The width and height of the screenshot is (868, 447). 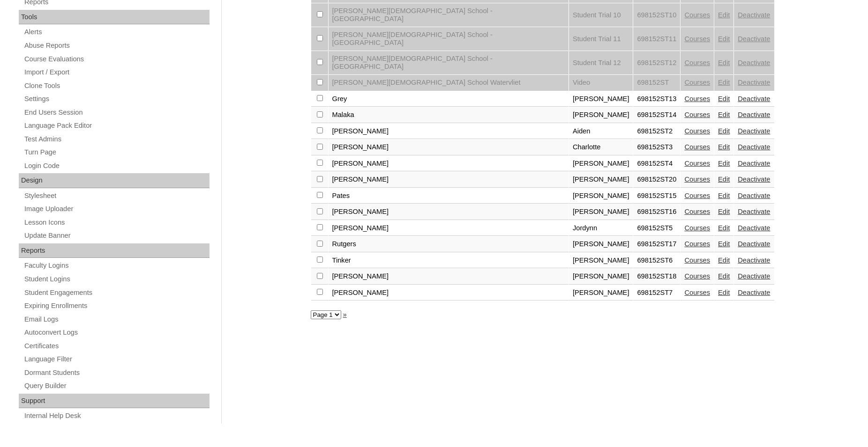 What do you see at coordinates (601, 148) in the screenshot?
I see `td: Charlotte` at bounding box center [601, 148].